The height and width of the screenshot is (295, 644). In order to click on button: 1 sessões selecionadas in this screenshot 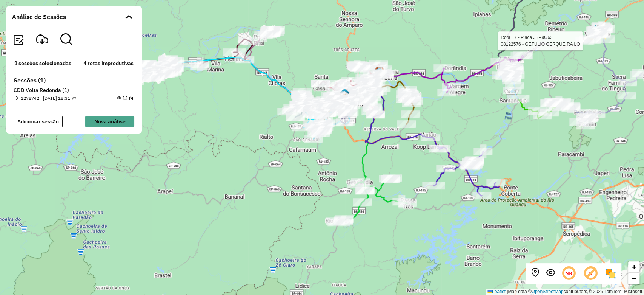, I will do `click(43, 63)`.